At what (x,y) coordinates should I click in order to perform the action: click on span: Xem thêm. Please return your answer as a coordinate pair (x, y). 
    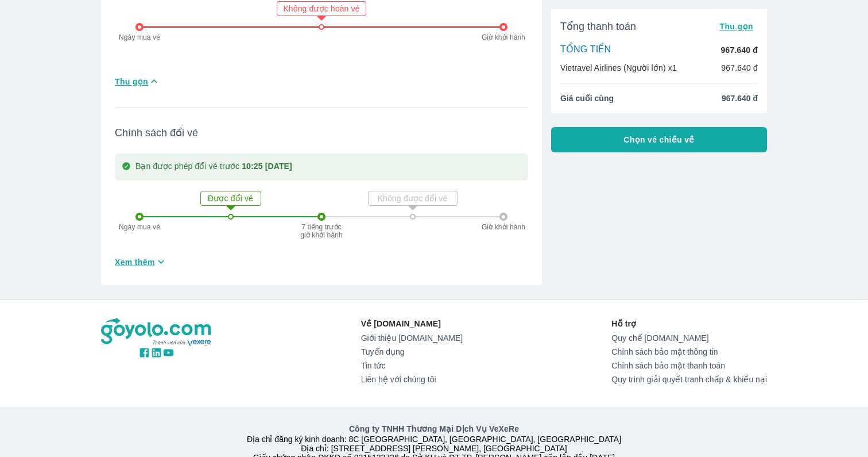
    Looking at the image, I should click on (135, 262).